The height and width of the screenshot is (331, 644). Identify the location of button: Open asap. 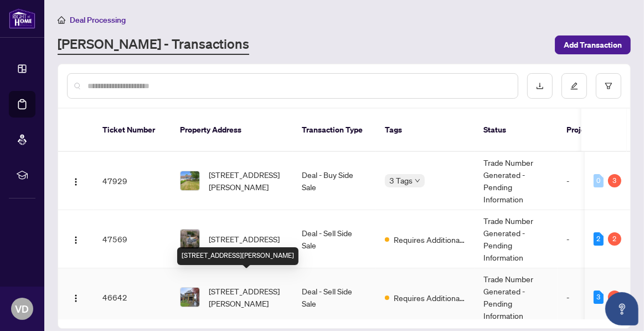
(622, 309).